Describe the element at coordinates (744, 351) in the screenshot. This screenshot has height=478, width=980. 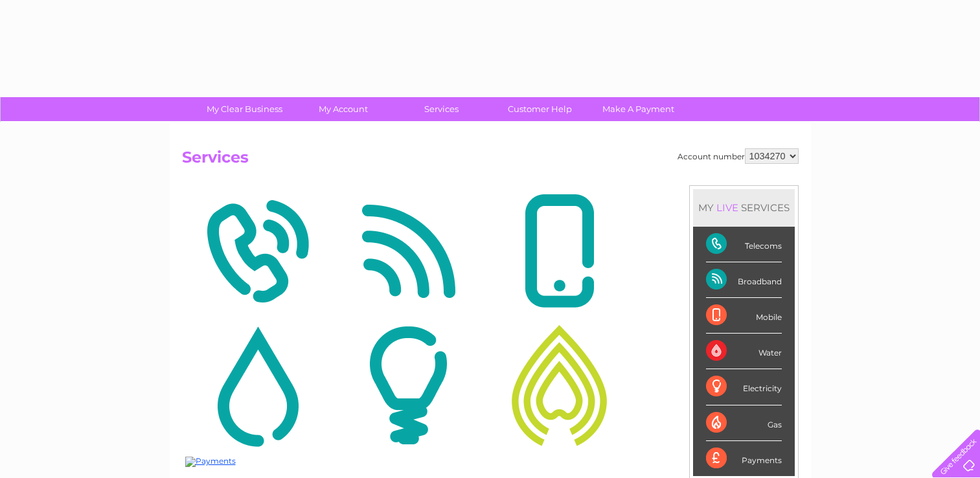
I see `div: Water` at that location.